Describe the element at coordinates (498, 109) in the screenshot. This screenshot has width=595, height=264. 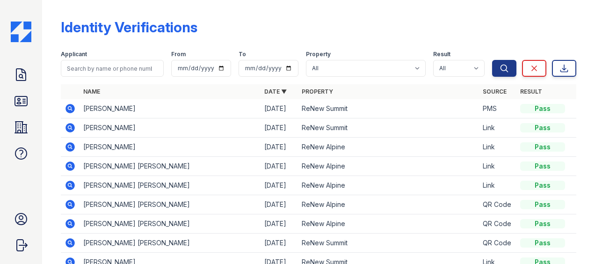
I see `td: PMS` at that location.